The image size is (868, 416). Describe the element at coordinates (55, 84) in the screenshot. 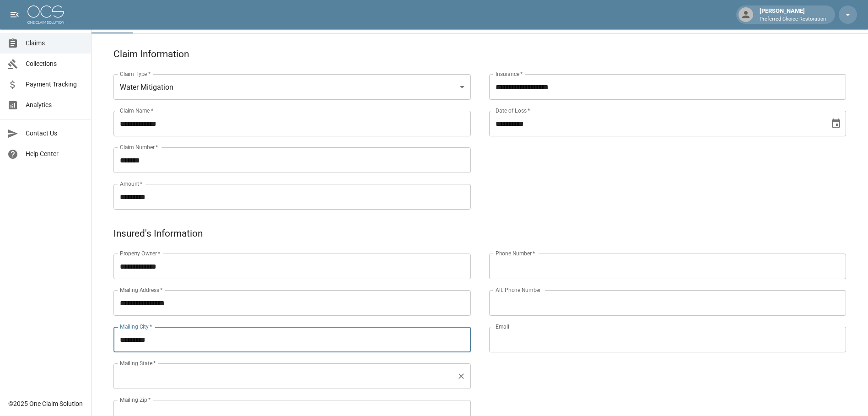

I see `span: Payment Tracking` at that location.